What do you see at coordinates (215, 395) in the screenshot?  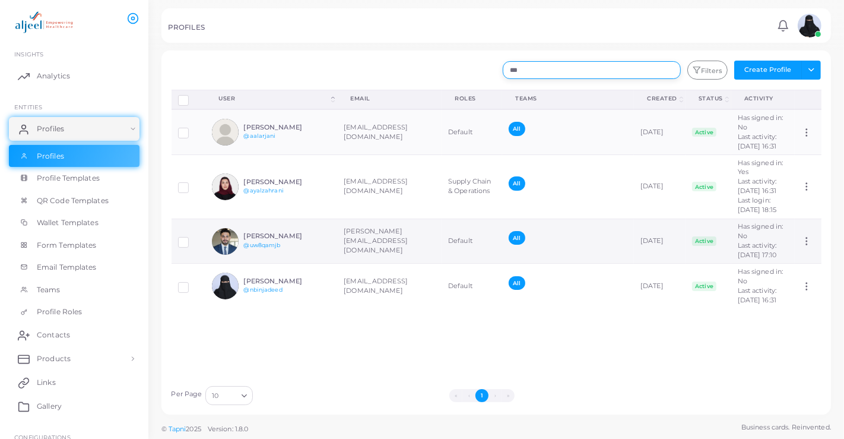 I see `span: 10` at bounding box center [215, 395].